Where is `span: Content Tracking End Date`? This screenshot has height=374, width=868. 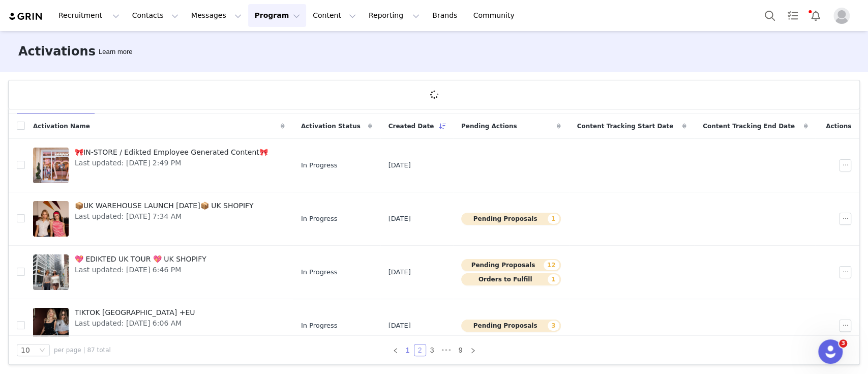 span: Content Tracking End Date is located at coordinates (749, 126).